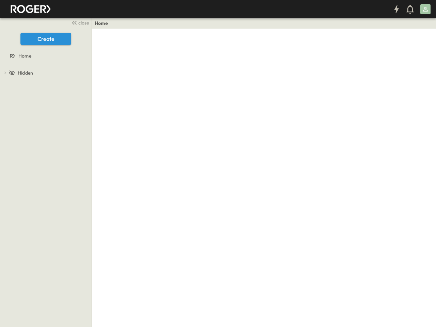 The image size is (436, 327). I want to click on button: Create, so click(46, 39).